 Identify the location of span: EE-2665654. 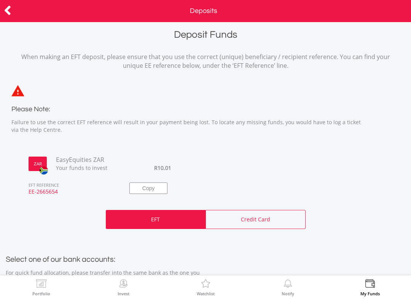
(70, 195).